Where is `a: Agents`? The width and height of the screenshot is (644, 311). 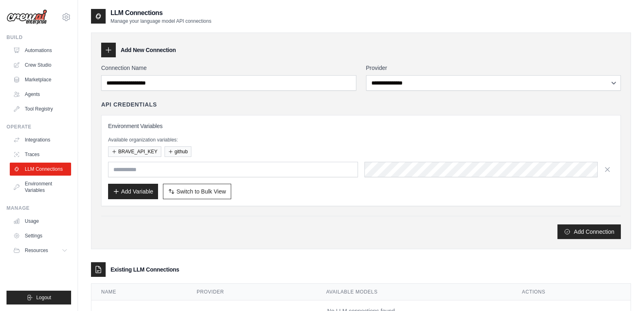 a: Agents is located at coordinates (40, 94).